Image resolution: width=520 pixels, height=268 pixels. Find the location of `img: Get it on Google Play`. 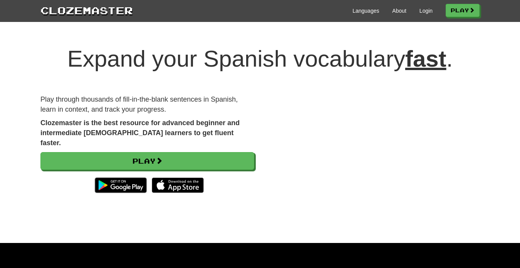

img: Get it on Google Play is located at coordinates (121, 185).